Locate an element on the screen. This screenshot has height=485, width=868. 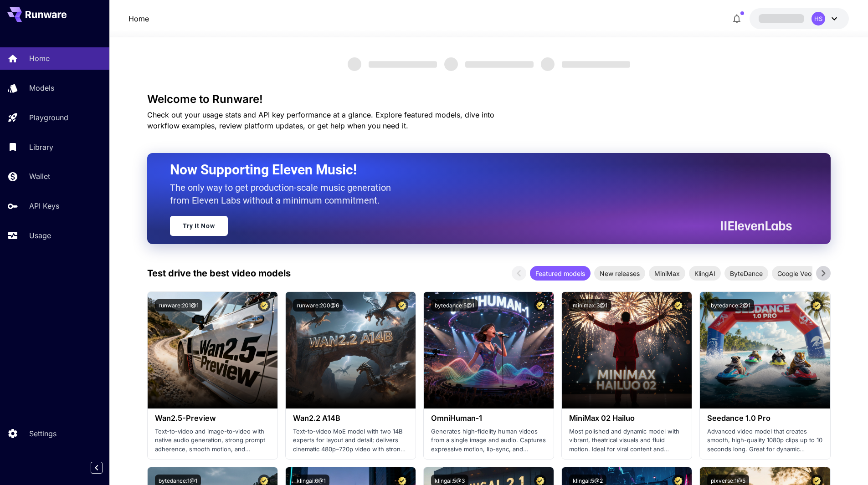
button: runware:201@1 is located at coordinates (179, 305).